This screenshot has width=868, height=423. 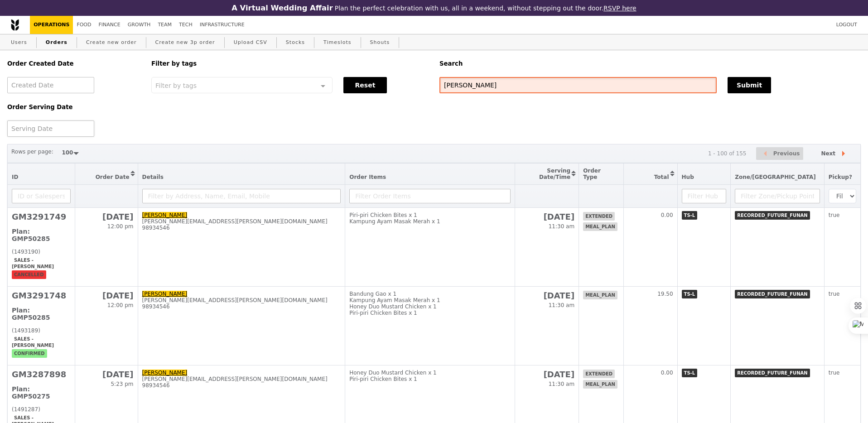 What do you see at coordinates (15, 177) in the screenshot?
I see `span: ID` at bounding box center [15, 177].